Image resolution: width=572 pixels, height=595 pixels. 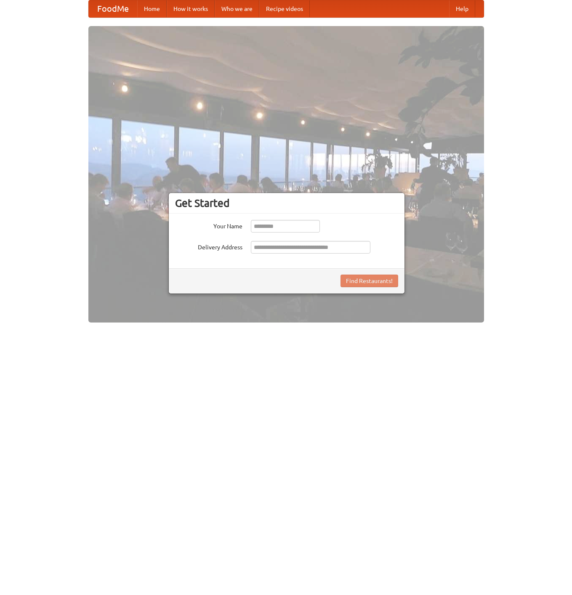 What do you see at coordinates (286, 203) in the screenshot?
I see `h3: Get Started` at bounding box center [286, 203].